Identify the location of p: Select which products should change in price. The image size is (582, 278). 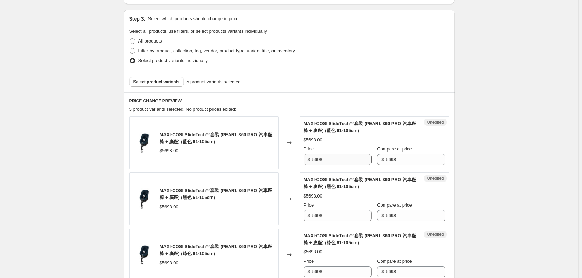
(193, 19).